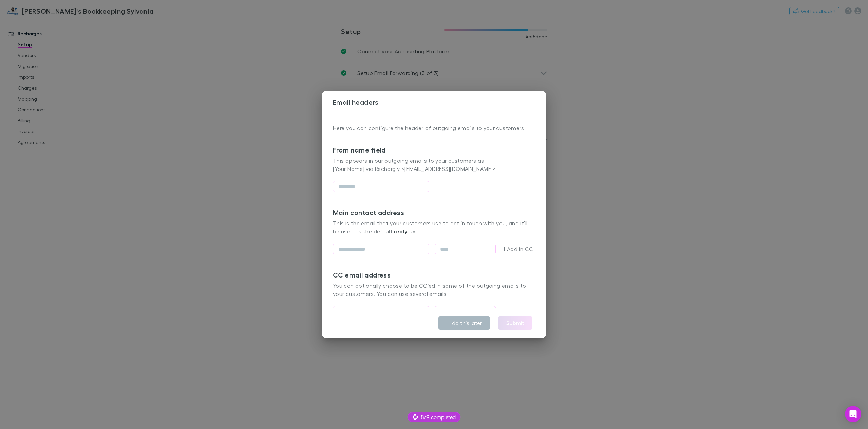  Describe the element at coordinates (434, 128) in the screenshot. I see `p: Here you can configure the header of outgoing emails to your customers.` at that location.